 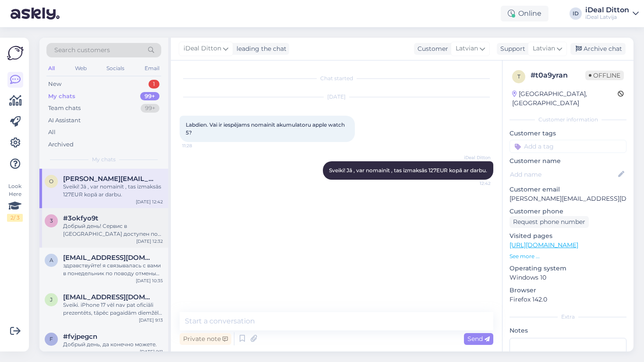 I want to click on span: 3, so click(x=51, y=221).